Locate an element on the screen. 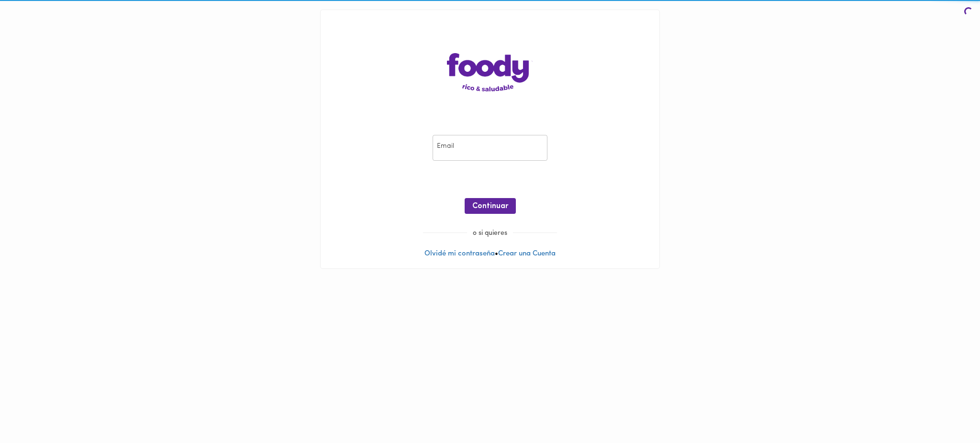 Image resolution: width=980 pixels, height=443 pixels. span: Continuar is located at coordinates (490, 206).